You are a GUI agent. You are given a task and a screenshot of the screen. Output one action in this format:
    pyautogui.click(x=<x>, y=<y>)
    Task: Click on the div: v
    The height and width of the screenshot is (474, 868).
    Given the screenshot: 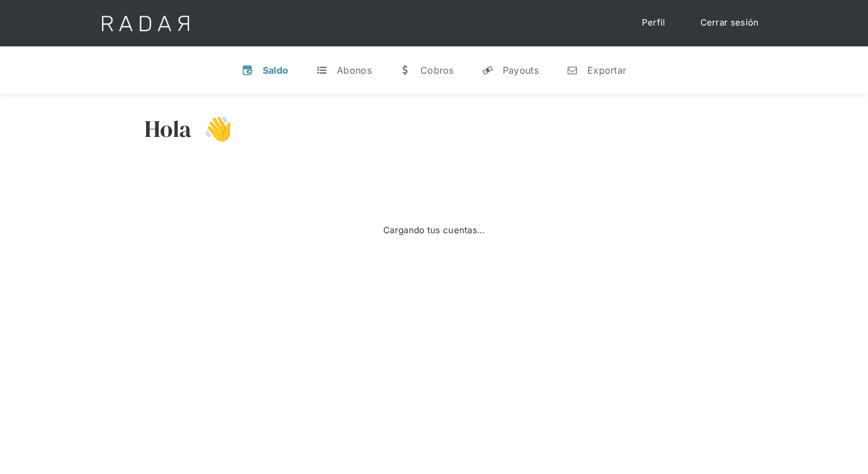 What is the action you would take?
    pyautogui.click(x=248, y=70)
    